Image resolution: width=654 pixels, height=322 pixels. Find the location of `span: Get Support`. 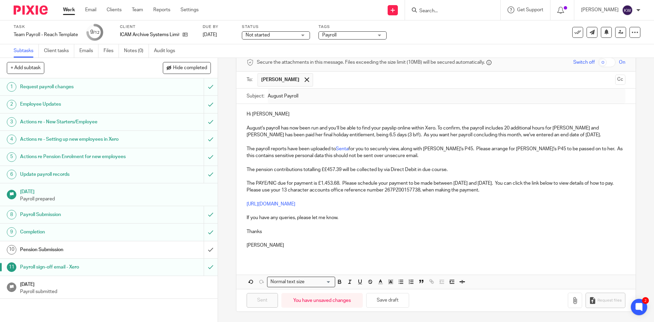

span: Get Support is located at coordinates (530, 10).